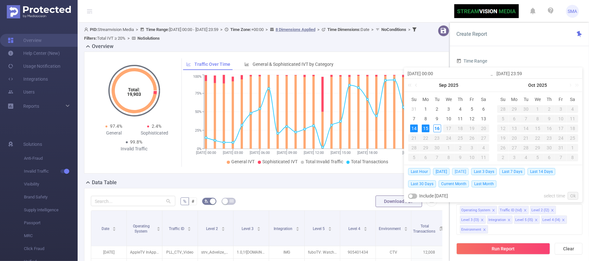 This screenshot has width=589, height=261. I want to click on td: October 6, 2025, so click(425, 158).